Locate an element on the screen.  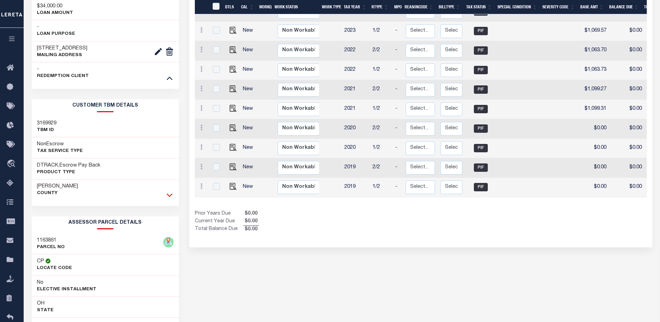
p: LOAN PURPOSE is located at coordinates (56, 34).